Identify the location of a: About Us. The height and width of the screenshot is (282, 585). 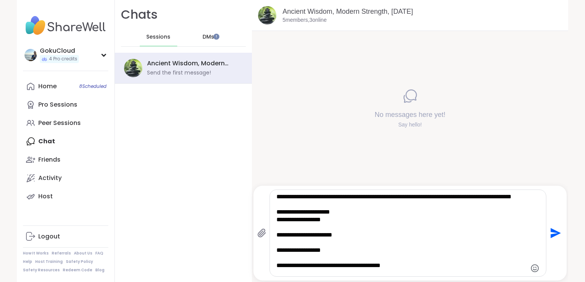
(83, 254).